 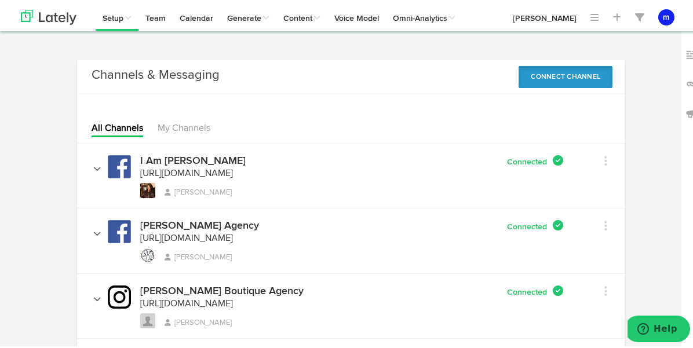 I want to click on img: logo_lately_bg_light.svg, so click(x=49, y=15).